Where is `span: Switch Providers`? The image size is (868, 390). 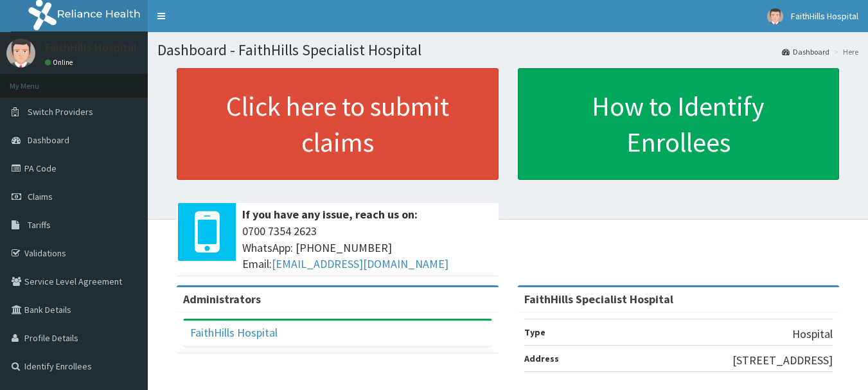
span: Switch Providers is located at coordinates (61, 112).